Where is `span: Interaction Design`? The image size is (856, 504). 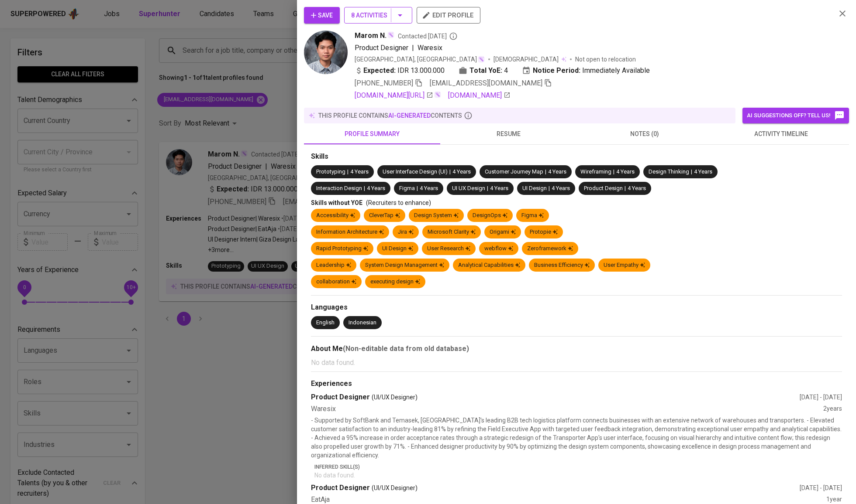 span: Interaction Design is located at coordinates (338, 188).